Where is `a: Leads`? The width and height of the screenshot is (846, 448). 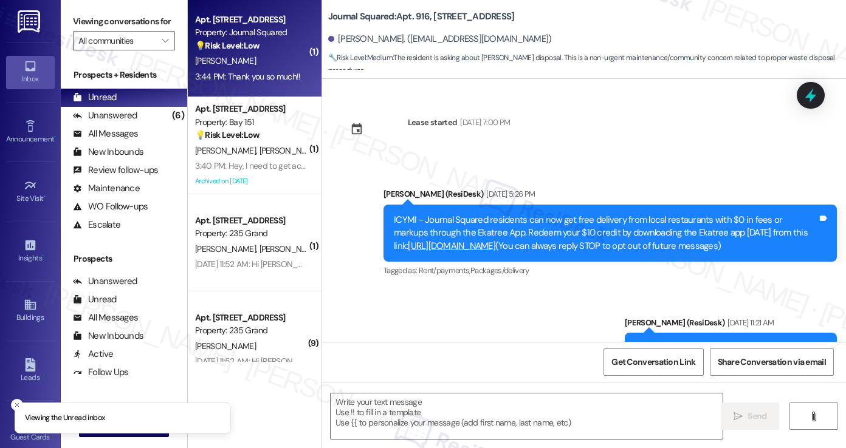
a: Leads is located at coordinates (30, 371).